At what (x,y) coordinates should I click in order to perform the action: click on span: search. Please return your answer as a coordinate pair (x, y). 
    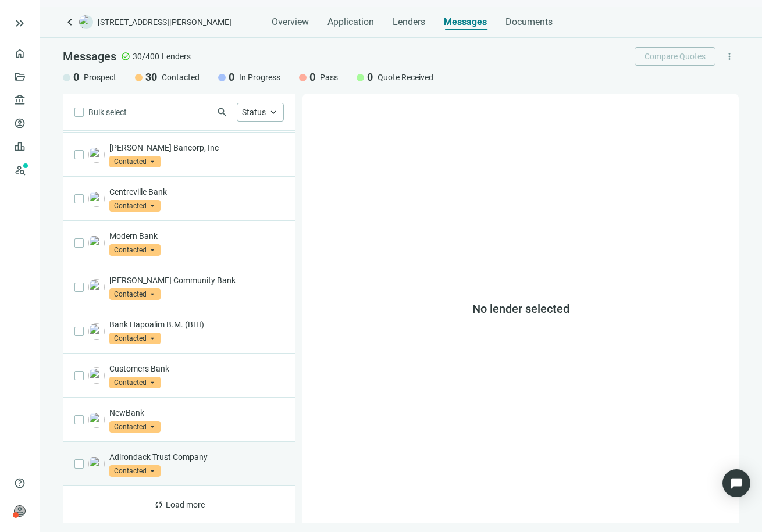
    Looking at the image, I should click on (222, 112).